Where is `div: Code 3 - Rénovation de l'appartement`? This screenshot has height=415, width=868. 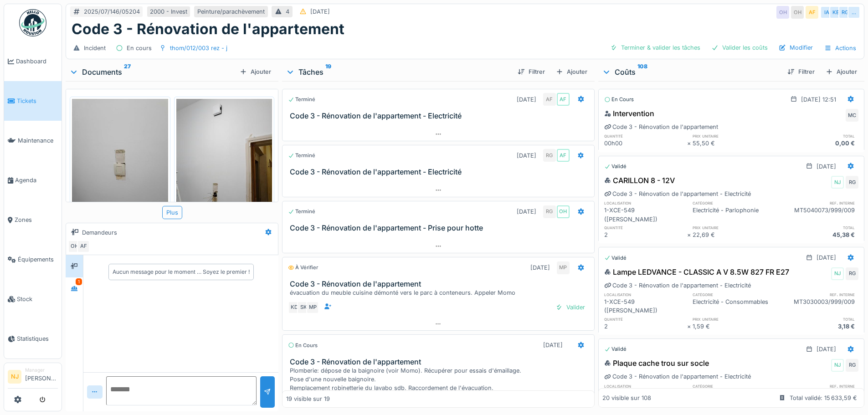 div: Code 3 - Rénovation de l'appartement is located at coordinates (661, 126).